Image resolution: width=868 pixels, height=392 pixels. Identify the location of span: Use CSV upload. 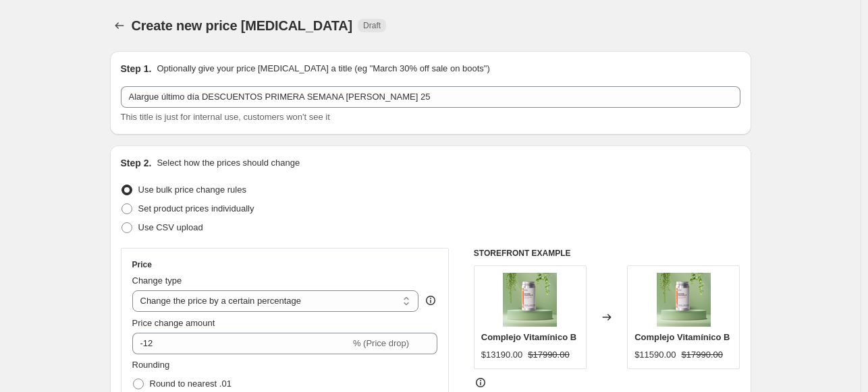
(171, 228).